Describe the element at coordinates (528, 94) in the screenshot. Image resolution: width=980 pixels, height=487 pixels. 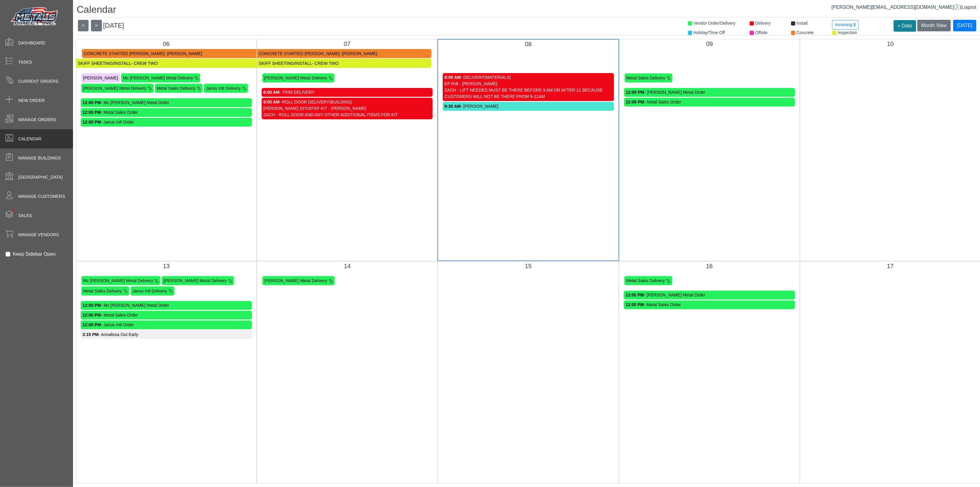
I see `div: ZACH - LIFT NEEDED MUST BE THERE BEFORE 9 AM OR AFTER 11 BECAUSE CUSTOMERS WILL NOT BE THERE FROM...` at that location.